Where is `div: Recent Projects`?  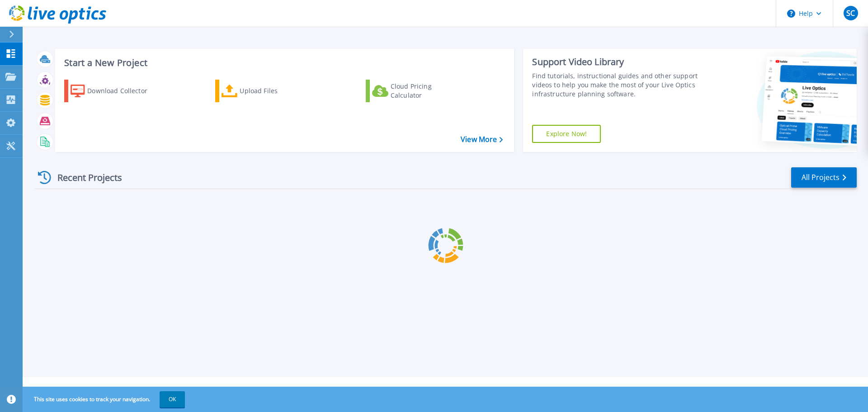
div: Recent Projects is located at coordinates (85, 177).